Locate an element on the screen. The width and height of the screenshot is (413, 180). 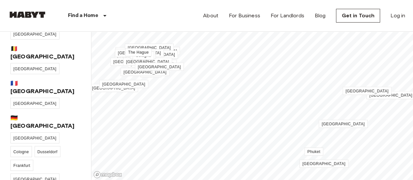
a: Dusseldorf is located at coordinates (47, 152).